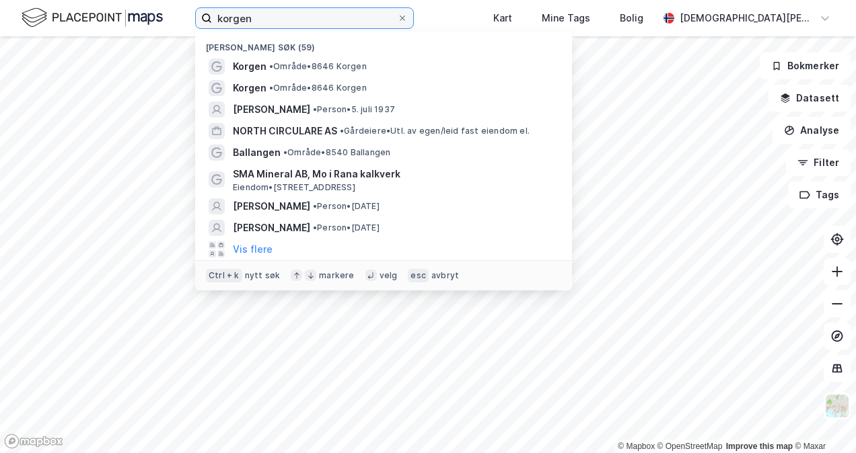 The width and height of the screenshot is (856, 453). What do you see at coordinates (818, 163) in the screenshot?
I see `button: Filter` at bounding box center [818, 163].